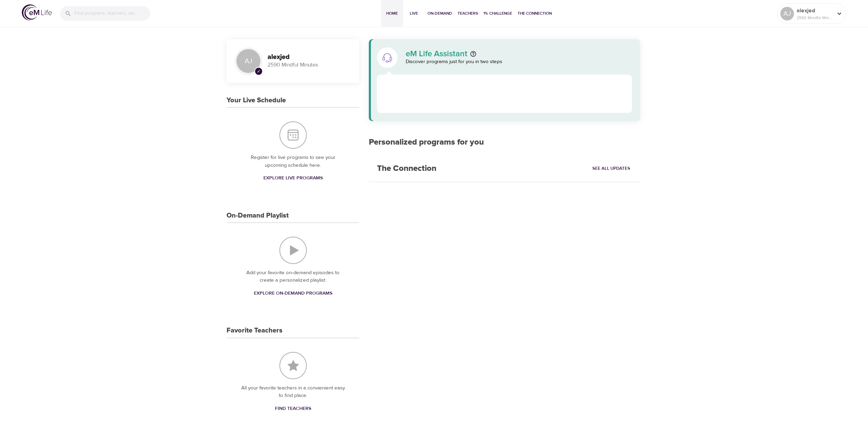 This screenshot has height=429, width=868. I want to click on span: On-Demand, so click(440, 14).